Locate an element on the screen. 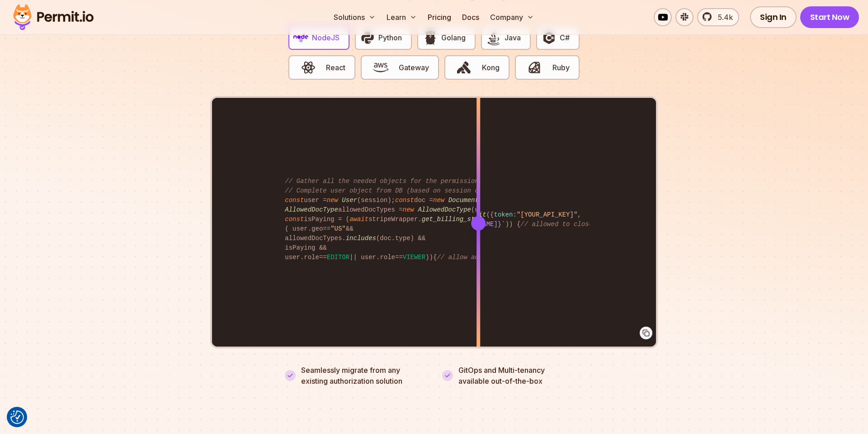 Image resolution: width=868 pixels, height=434 pixels. span: token is located at coordinates (504, 214).